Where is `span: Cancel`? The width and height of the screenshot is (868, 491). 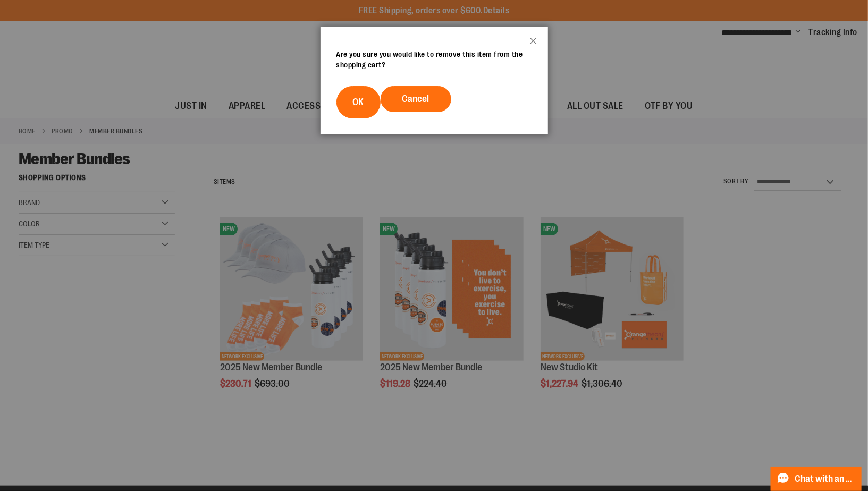
span: Cancel is located at coordinates (416, 98).